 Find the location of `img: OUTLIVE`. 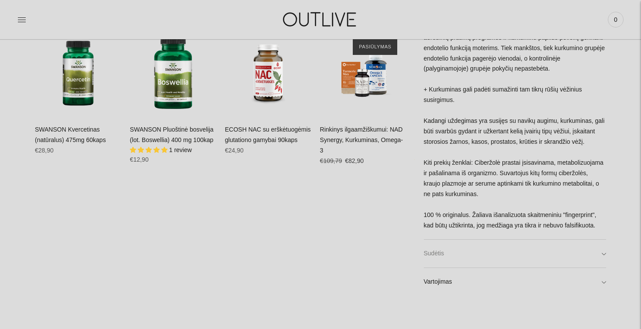

img: OUTLIVE is located at coordinates (321, 19).